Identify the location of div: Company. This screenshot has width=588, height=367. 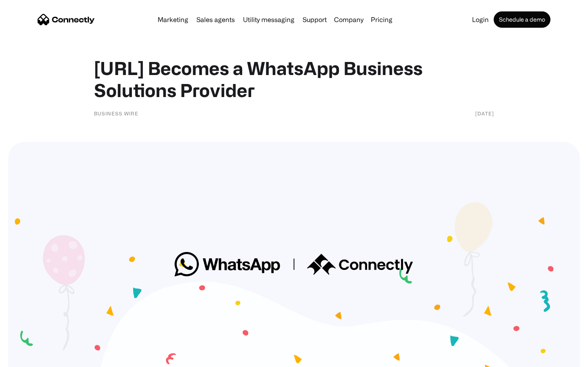
(349, 19).